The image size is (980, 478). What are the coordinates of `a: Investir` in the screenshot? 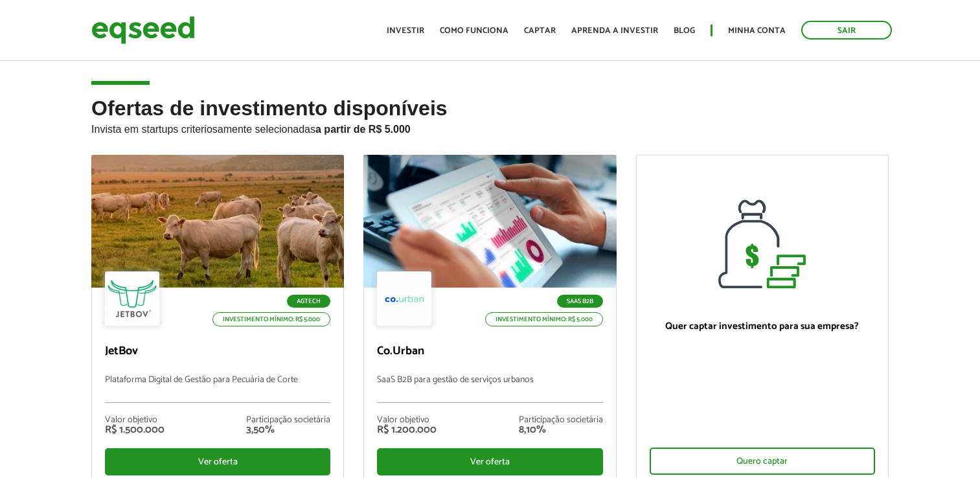 It's located at (405, 30).